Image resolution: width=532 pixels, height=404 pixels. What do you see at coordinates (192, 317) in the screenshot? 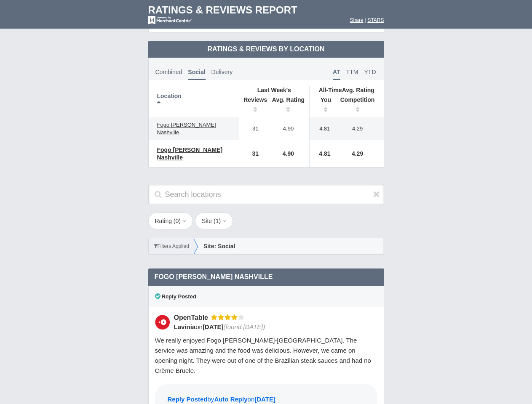
I see `div: OpenTable` at bounding box center [192, 317].